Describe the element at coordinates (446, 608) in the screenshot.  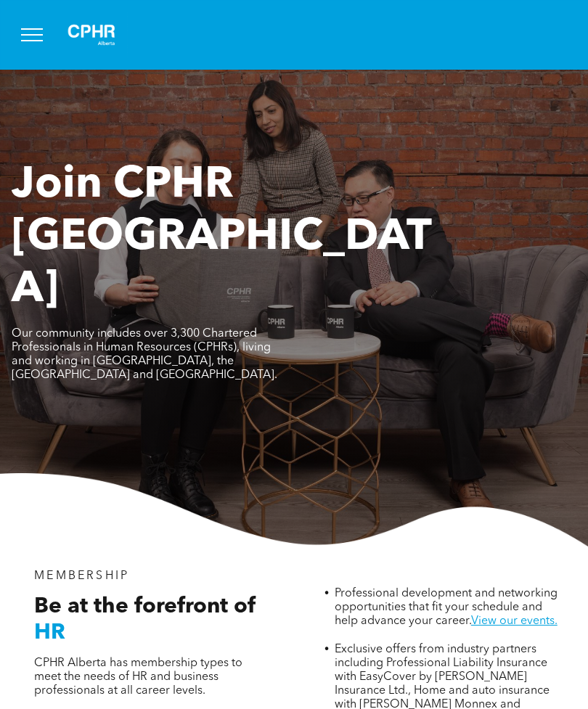
I see `span: Professional development and networking opportunities that fit your schedule and help advance you...` at that location.